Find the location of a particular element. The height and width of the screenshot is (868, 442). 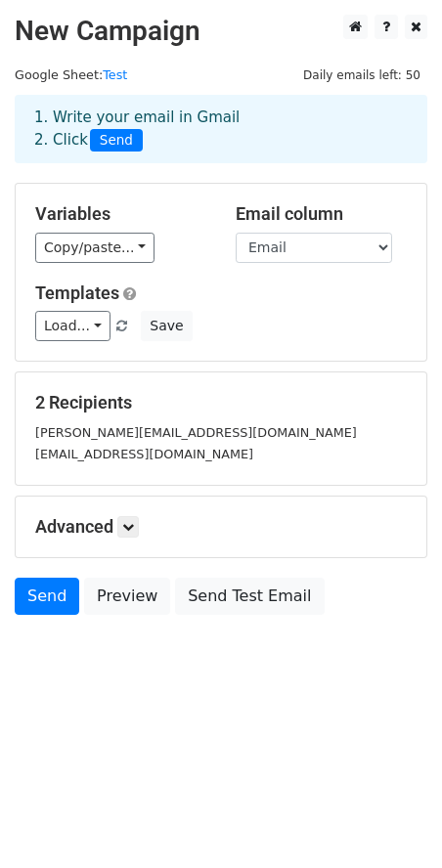

h5: Advanced is located at coordinates (221, 527).